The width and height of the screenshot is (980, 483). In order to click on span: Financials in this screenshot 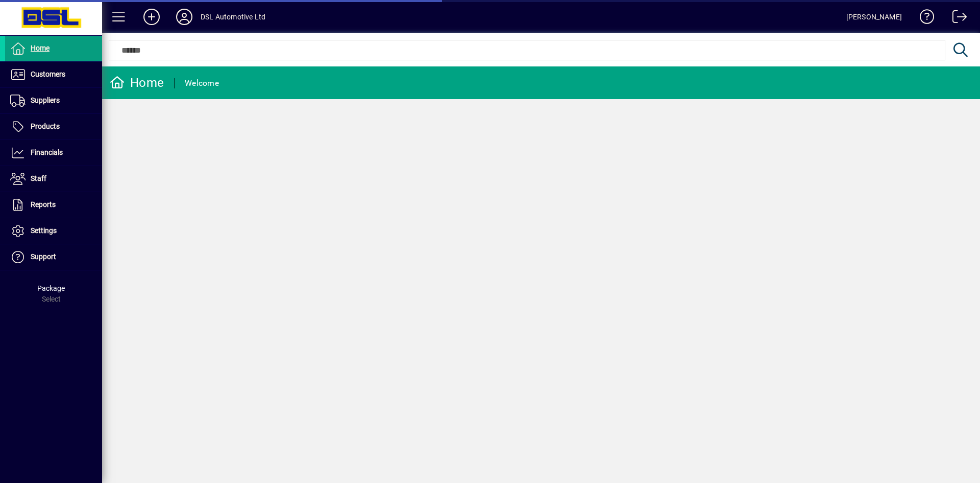, I will do `click(46, 152)`.